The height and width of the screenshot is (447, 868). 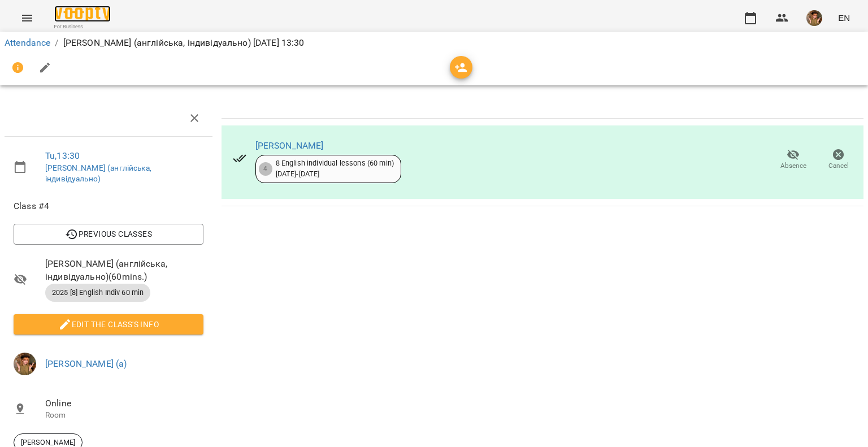 I want to click on button: Previous Classes, so click(x=109, y=234).